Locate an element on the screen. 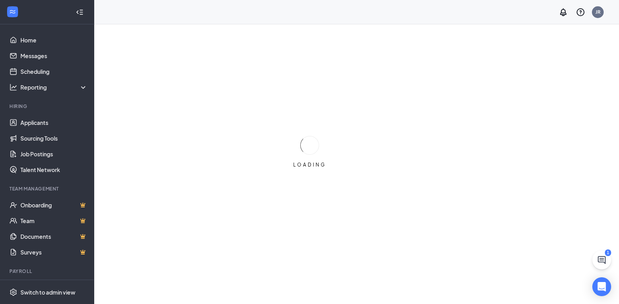  a: TeamCrown is located at coordinates (54, 221).